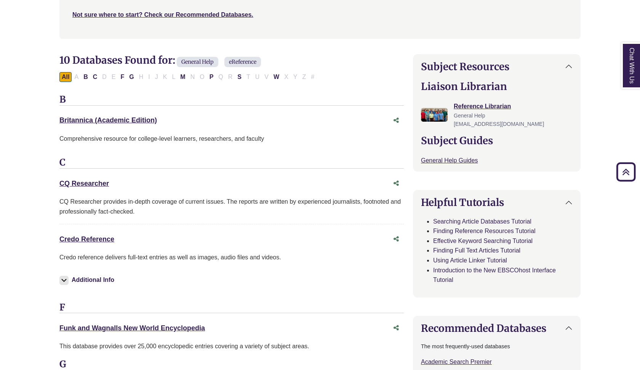 Image resolution: width=640 pixels, height=370 pixels. Describe the element at coordinates (477, 250) in the screenshot. I see `a: Finding Full Text Articles Tutorial` at that location.